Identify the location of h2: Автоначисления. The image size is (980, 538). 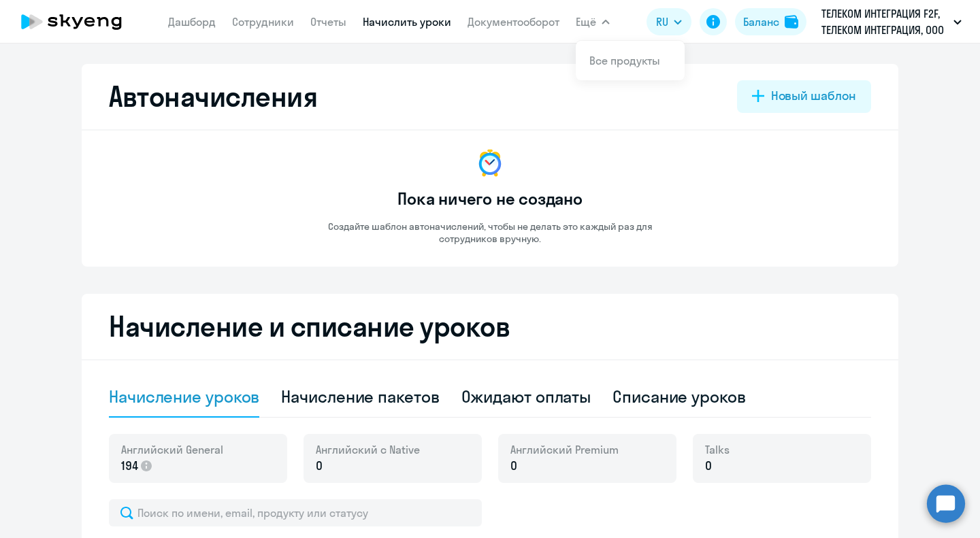
(213, 97).